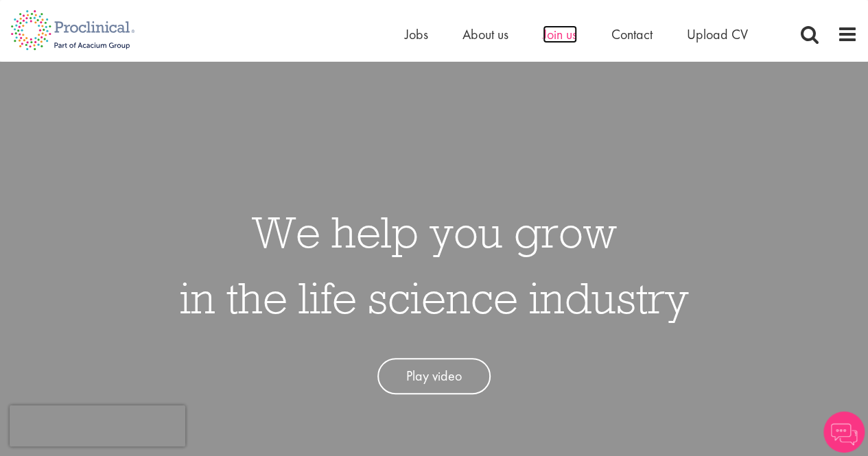  Describe the element at coordinates (717, 34) in the screenshot. I see `a: Upload CV` at that location.